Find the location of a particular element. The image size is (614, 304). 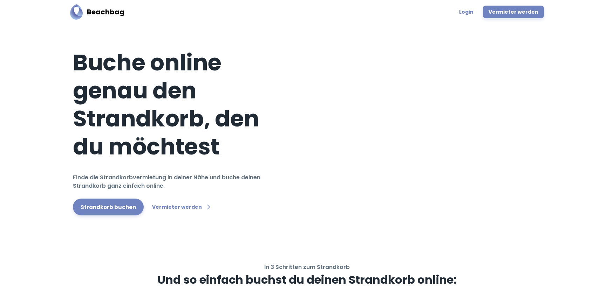

img: Beachbag is located at coordinates (76, 12).